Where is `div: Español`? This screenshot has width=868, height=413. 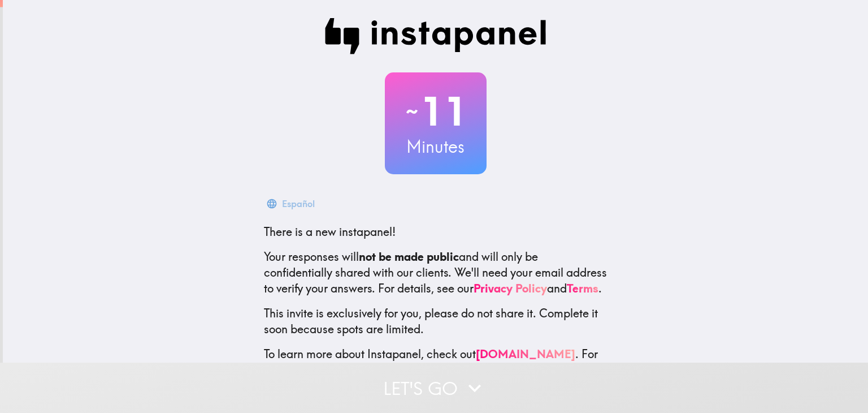
div: Español is located at coordinates (298, 204).